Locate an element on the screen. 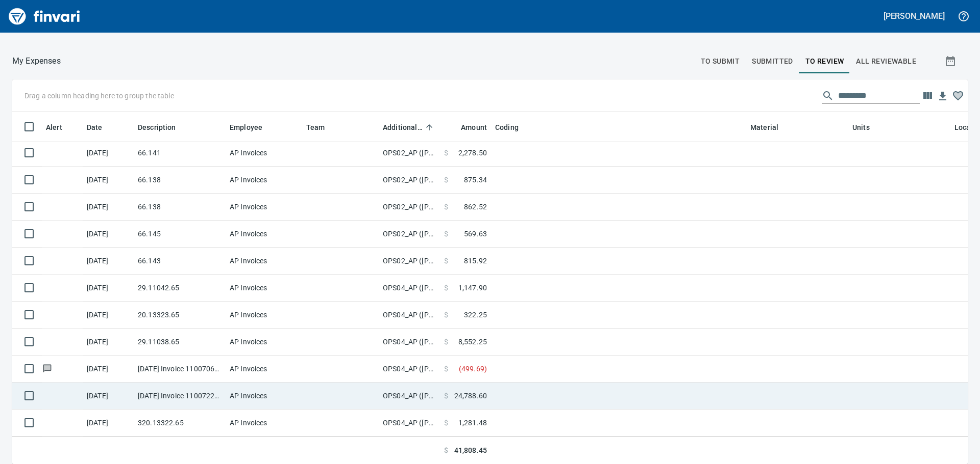 The width and height of the screenshot is (980, 464). span: ( 499.69 ) is located at coordinates (472, 369).